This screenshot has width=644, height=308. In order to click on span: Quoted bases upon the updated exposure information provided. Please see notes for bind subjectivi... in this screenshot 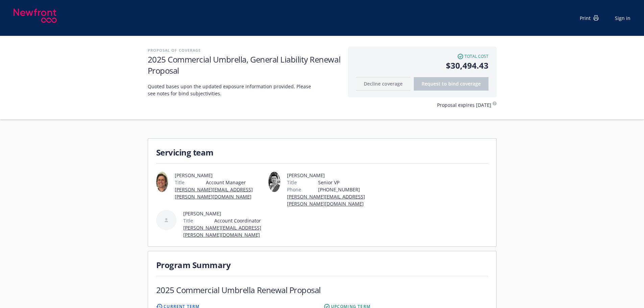, I will do `click(232, 90)`.